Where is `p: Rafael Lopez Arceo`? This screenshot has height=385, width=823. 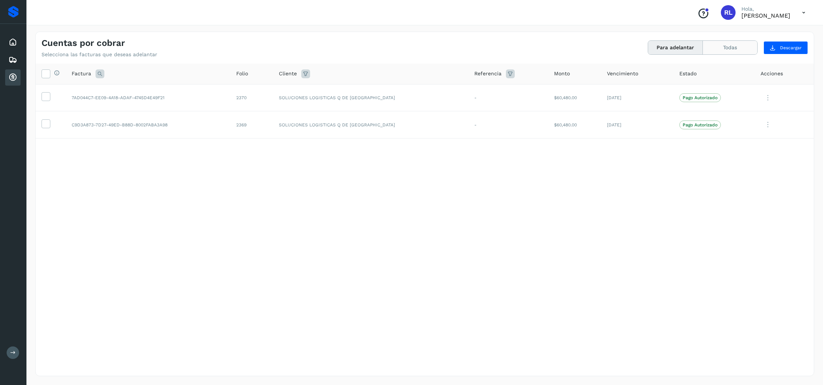
p: Rafael Lopez Arceo is located at coordinates (766, 15).